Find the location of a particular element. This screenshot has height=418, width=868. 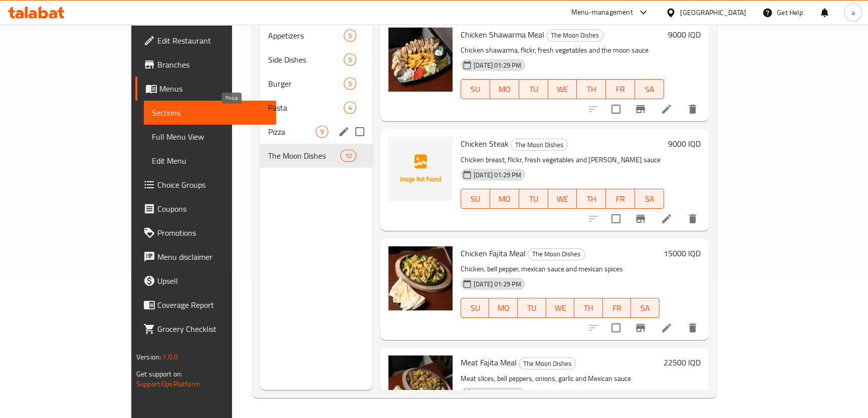

a: Support.OpsPlatform is located at coordinates (168, 384).